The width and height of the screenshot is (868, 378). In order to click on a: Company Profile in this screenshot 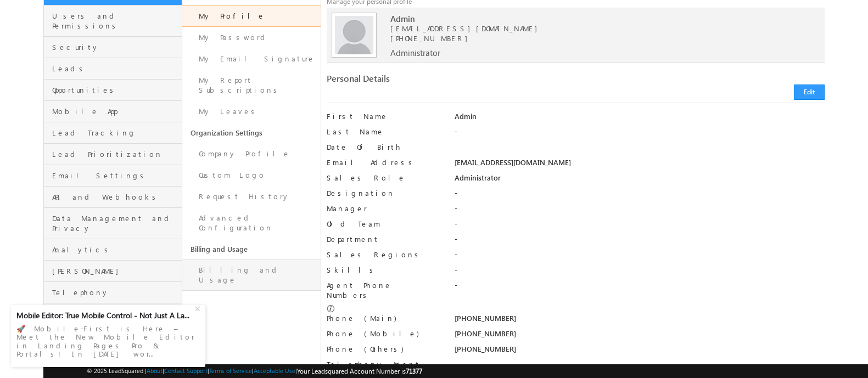, I will do `click(252, 154)`.